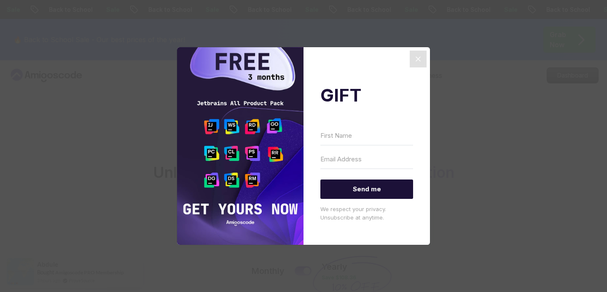 This screenshot has width=607, height=292. Describe the element at coordinates (367, 95) in the screenshot. I see `h2: GIFT` at that location.